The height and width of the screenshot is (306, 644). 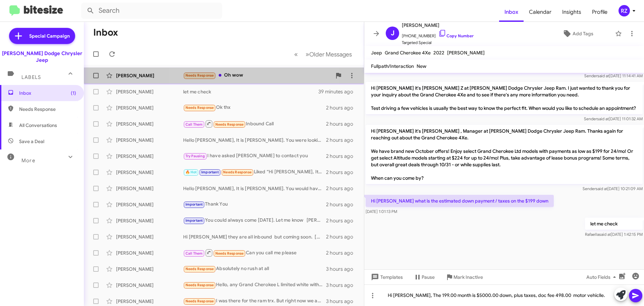 I want to click on span: Templates, so click(x=386, y=276).